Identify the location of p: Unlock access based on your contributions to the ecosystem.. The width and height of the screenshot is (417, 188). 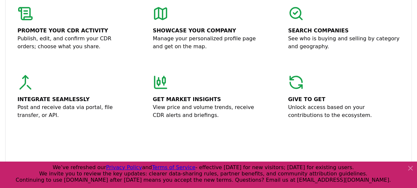
(344, 111).